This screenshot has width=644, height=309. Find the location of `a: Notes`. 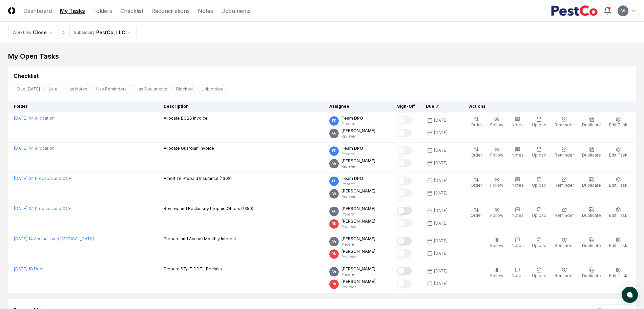

a: Notes is located at coordinates (205, 11).